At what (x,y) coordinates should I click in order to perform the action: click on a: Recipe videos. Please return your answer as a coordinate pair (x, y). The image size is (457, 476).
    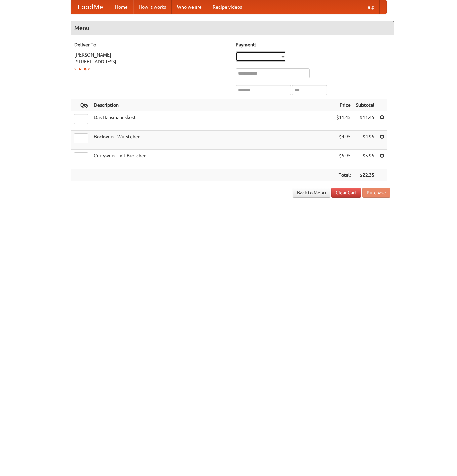
    Looking at the image, I should click on (228, 7).